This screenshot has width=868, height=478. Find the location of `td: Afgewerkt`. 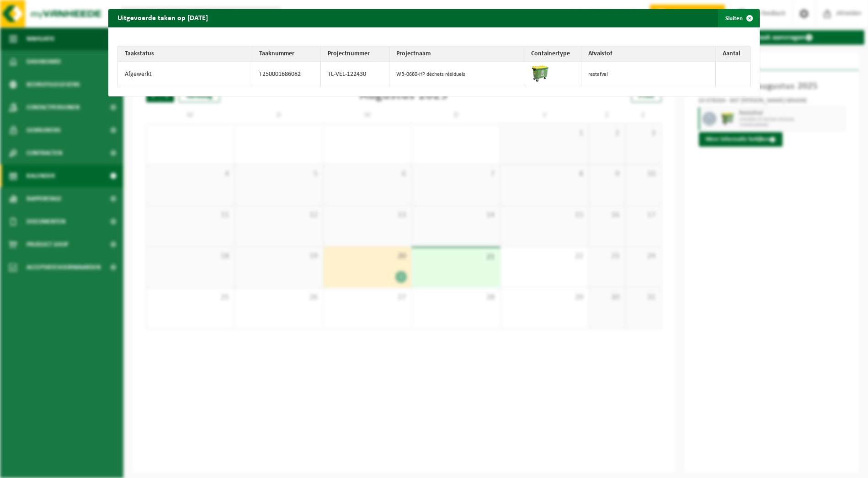

td: Afgewerkt is located at coordinates (186, 75).